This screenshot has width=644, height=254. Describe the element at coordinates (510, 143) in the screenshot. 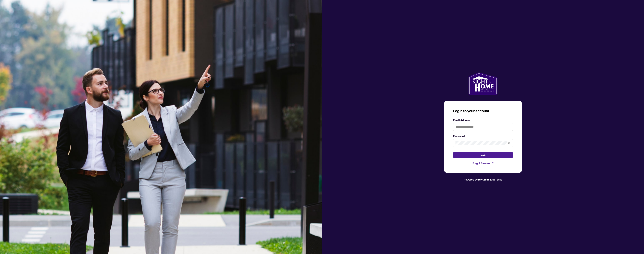

I see `span: eye-invisible` at that location.